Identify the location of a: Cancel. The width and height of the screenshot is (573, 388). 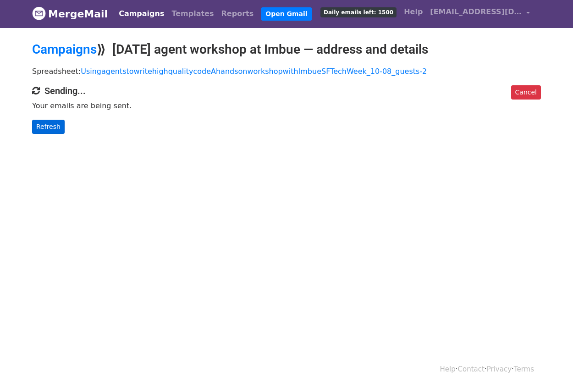
(526, 92).